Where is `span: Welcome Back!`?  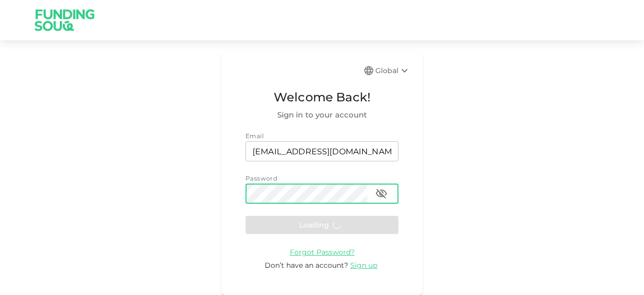
span: Welcome Back! is located at coordinates (322, 98).